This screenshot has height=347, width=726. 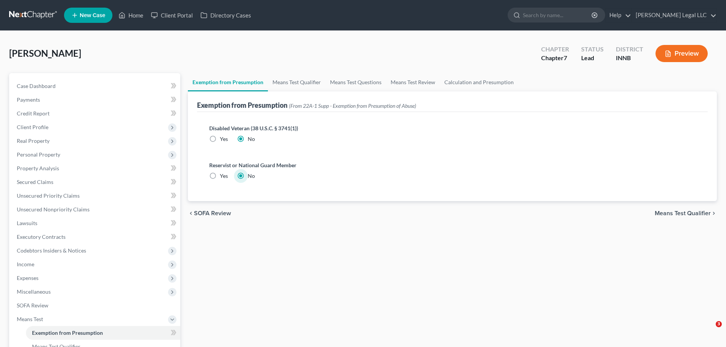 I want to click on a: Unsecured Priority Claims, so click(x=95, y=196).